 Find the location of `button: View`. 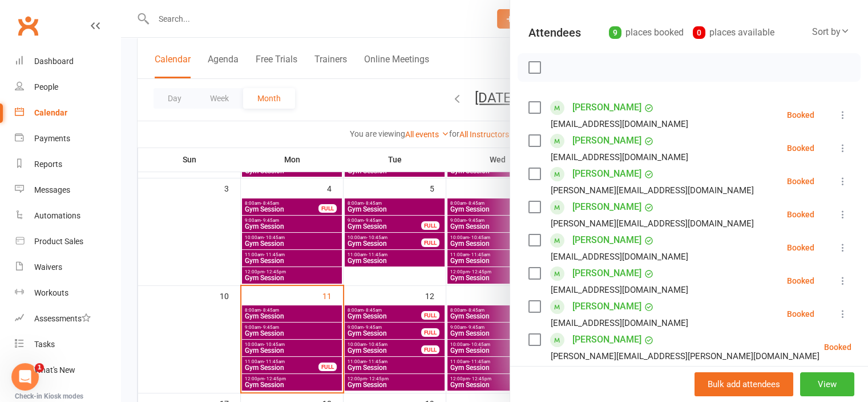

button: View is located at coordinates (827, 384).